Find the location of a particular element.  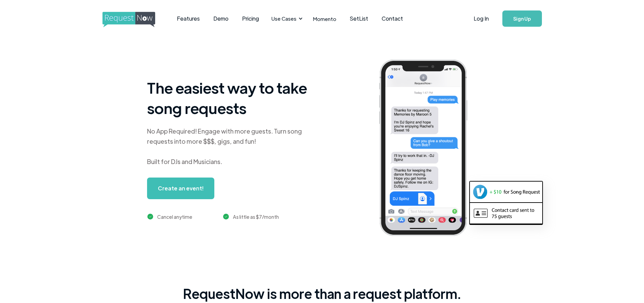

a: Momento is located at coordinates (324, 18).